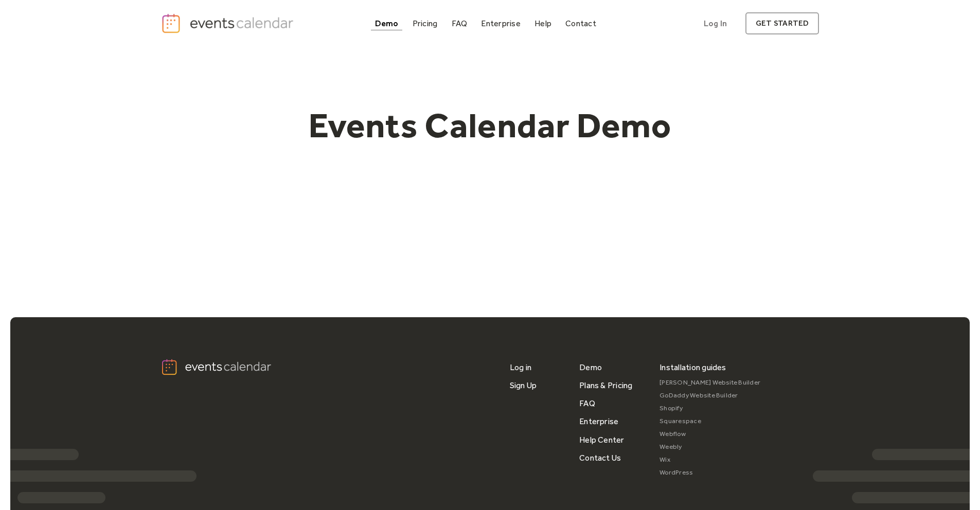  I want to click on a: Weebly, so click(710, 447).